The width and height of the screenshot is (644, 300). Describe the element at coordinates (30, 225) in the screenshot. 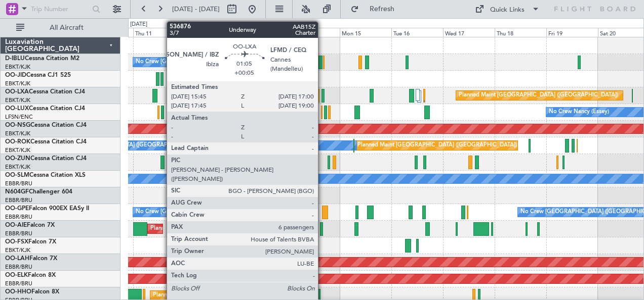

I see `a: OO-AIEFalcon 7X` at that location.